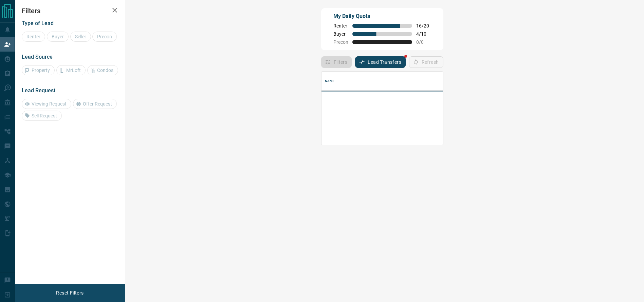  I want to click on button: Lead Transfers, so click(380, 62).